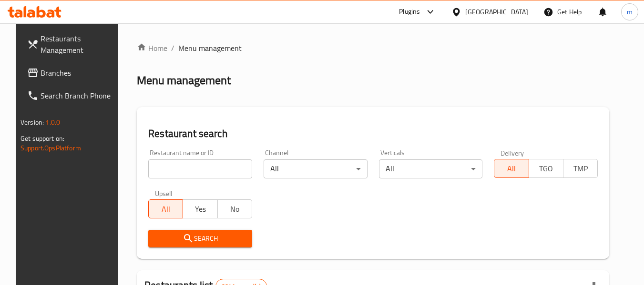 The image size is (644, 285). Describe the element at coordinates (200, 238) in the screenshot. I see `span: Search` at that location.